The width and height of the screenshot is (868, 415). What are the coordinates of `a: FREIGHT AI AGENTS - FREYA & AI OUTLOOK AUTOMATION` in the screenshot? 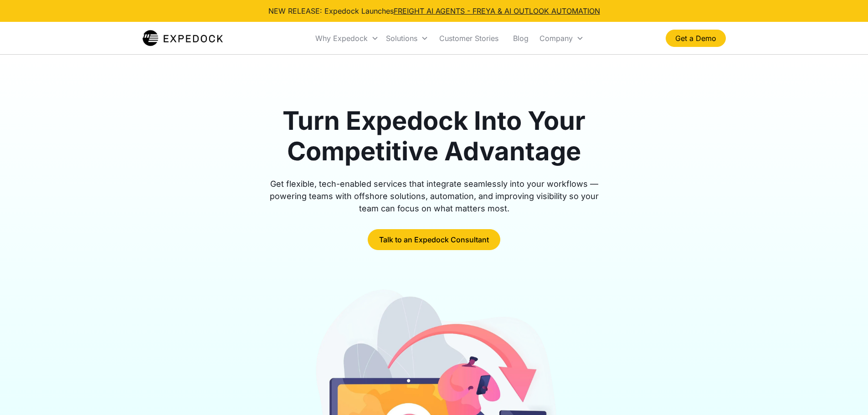 It's located at (497, 11).